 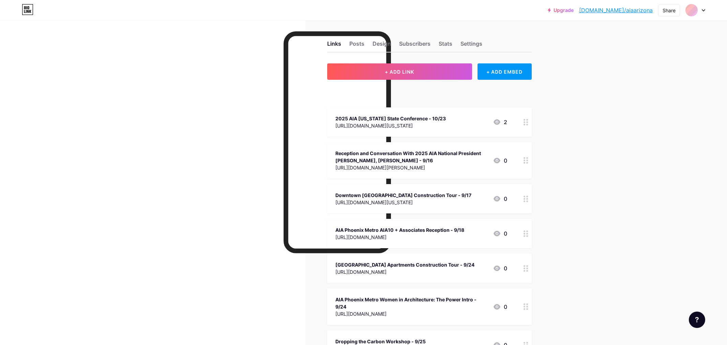 What do you see at coordinates (400, 72) in the screenshot?
I see `span: + ADD LINK` at bounding box center [400, 72].